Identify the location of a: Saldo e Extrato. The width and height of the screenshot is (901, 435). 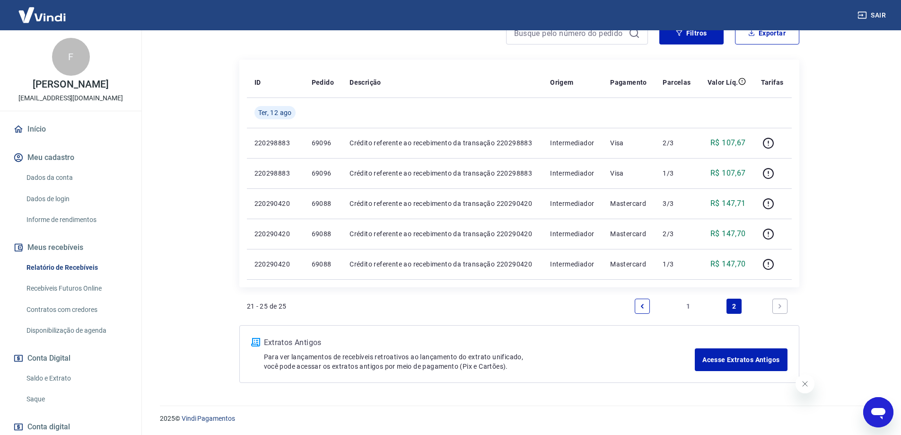
(76, 378).